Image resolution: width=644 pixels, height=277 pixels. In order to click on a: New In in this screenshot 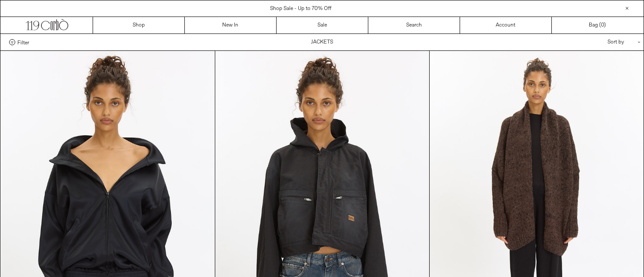, I will do `click(230, 25)`.